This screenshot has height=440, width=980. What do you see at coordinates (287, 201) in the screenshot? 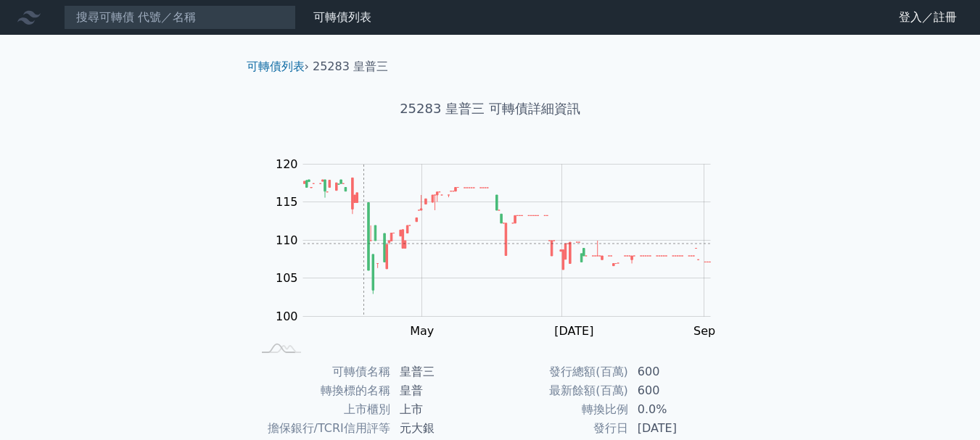
I see `tspan: 115` at bounding box center [287, 201].